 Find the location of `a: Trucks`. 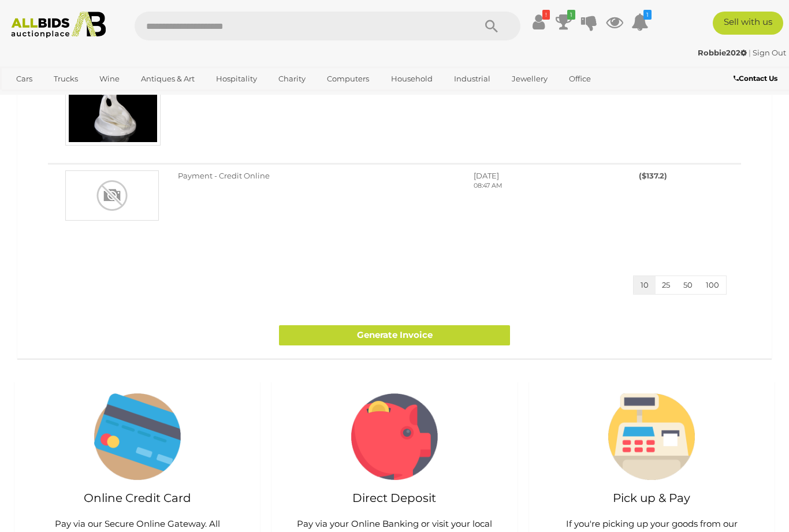

a: Trucks is located at coordinates (65, 78).